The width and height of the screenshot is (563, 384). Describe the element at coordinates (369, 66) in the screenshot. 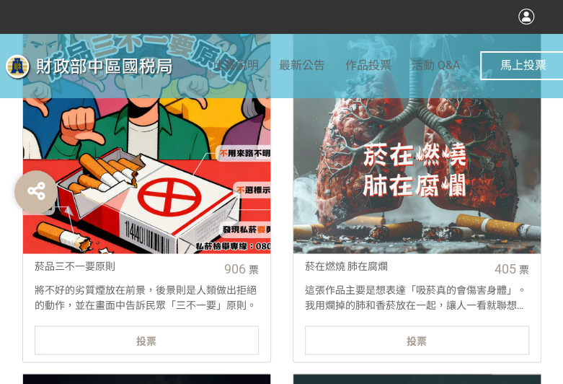

I see `a: 作品投票` at that location.